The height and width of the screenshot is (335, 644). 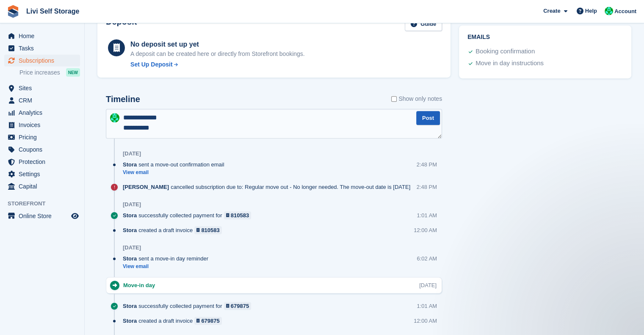 I want to click on span: Create, so click(x=552, y=11).